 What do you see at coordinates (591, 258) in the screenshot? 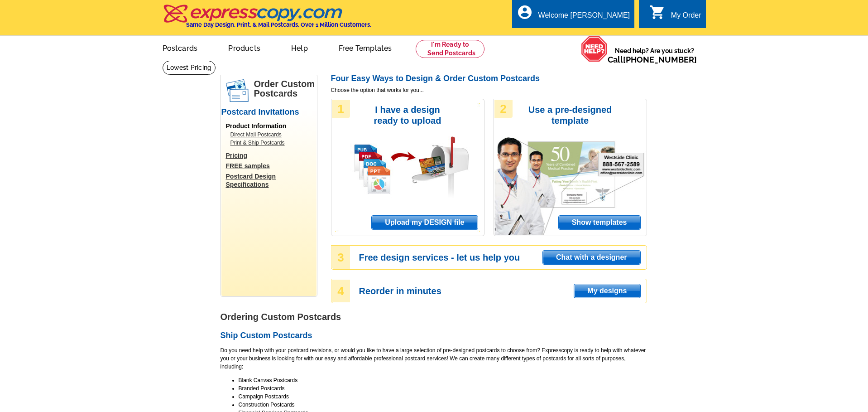
I see `a: Chat with a designer` at bounding box center [591, 258].